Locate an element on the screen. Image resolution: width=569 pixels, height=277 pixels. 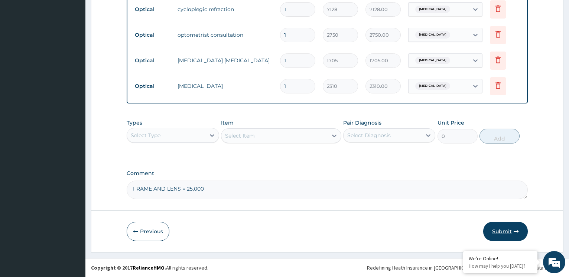
footer: All rights reserved. is located at coordinates (327, 268).